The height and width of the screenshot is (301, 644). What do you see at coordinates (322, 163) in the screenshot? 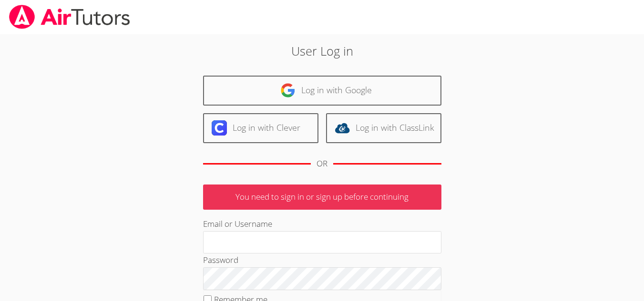
I see `div: OR` at bounding box center [322, 163].